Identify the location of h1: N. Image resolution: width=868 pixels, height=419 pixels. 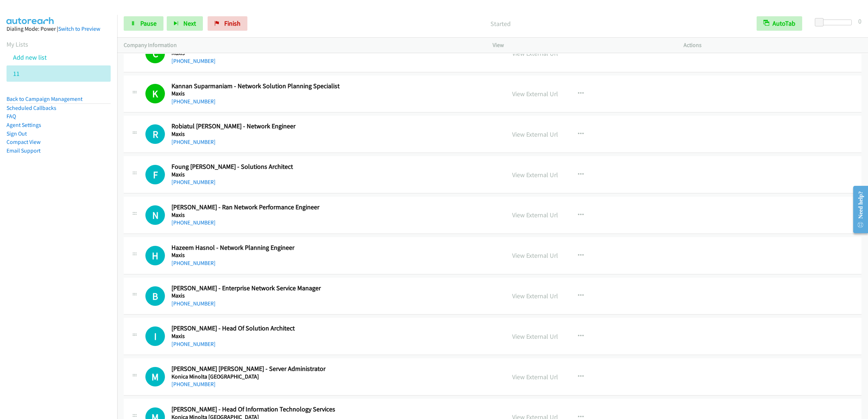
(155, 215).